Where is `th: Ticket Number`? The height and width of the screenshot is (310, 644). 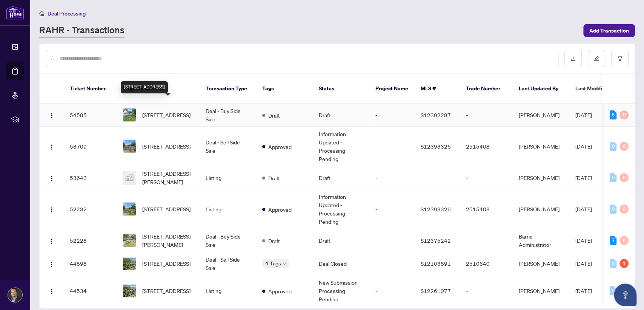
th: Ticket Number is located at coordinates (90, 89).